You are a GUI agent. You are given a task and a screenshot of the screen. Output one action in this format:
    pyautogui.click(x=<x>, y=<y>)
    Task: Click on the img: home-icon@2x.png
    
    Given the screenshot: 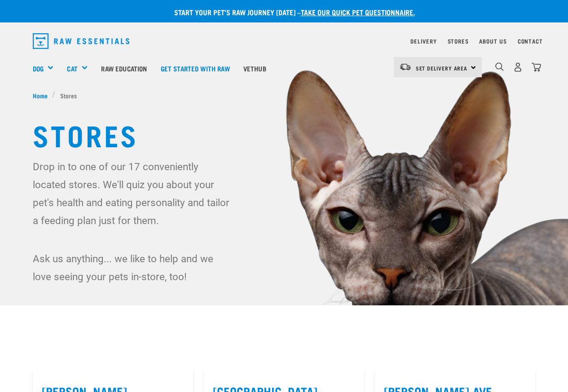 What is the action you would take?
    pyautogui.click(x=536, y=67)
    